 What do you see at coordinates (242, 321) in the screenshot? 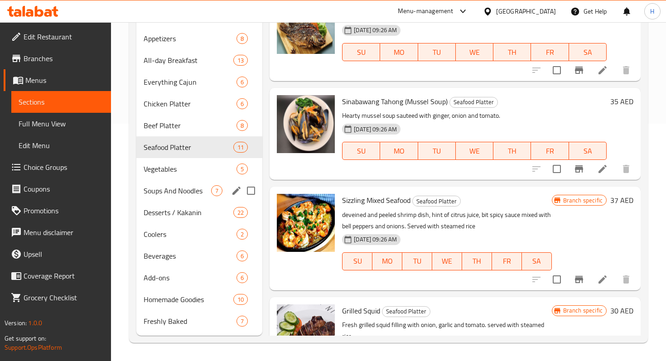
I see `span: 7` at bounding box center [242, 321].